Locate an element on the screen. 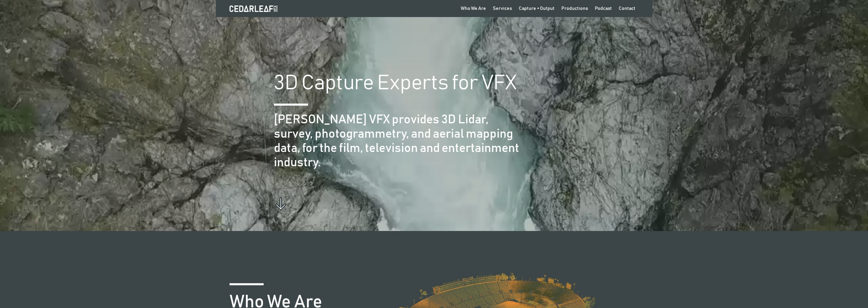 The width and height of the screenshot is (868, 308). div: Contact is located at coordinates (627, 8).